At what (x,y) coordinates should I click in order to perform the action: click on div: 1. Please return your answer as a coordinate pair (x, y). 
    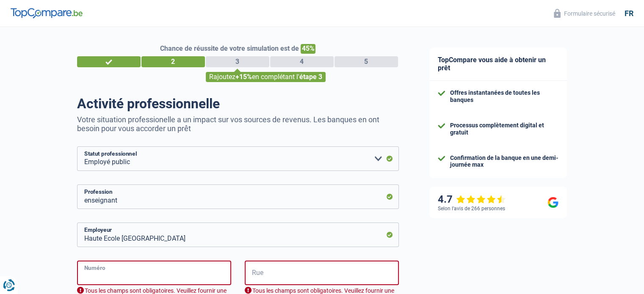
    Looking at the image, I should click on (109, 62).